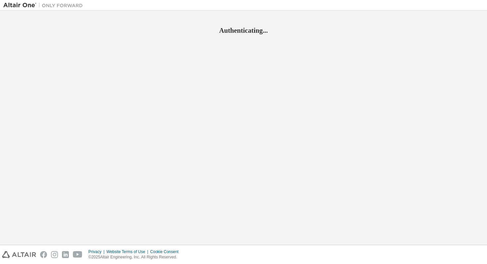 Image resolution: width=487 pixels, height=264 pixels. Describe the element at coordinates (97, 252) in the screenshot. I see `div: Privacy` at that location.